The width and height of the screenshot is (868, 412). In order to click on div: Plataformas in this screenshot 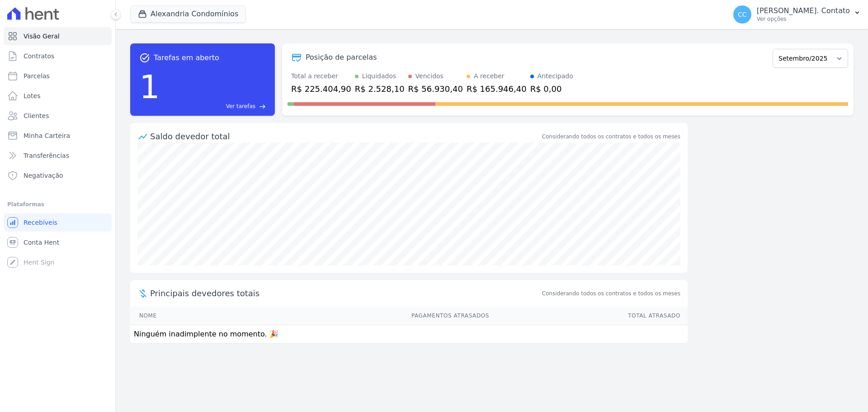, I will do `click(57, 204)`.